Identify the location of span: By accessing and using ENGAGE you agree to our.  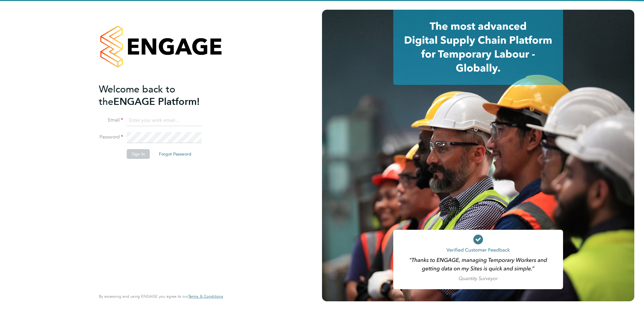
(161, 297).